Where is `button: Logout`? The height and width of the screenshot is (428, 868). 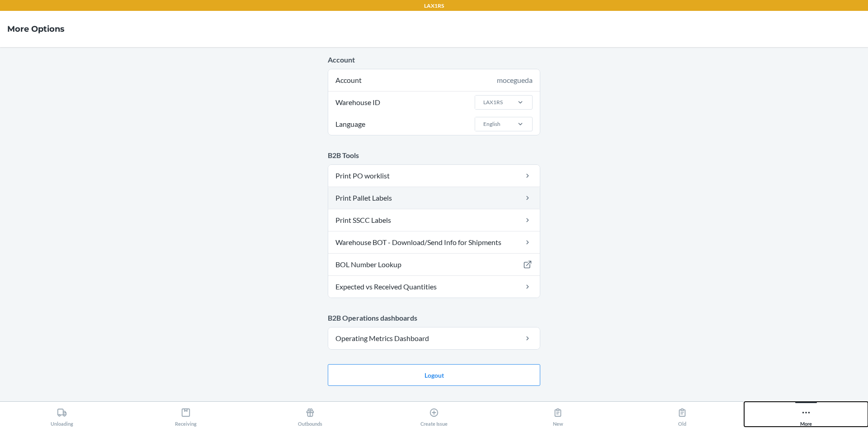
button: Logout is located at coordinates (434, 375).